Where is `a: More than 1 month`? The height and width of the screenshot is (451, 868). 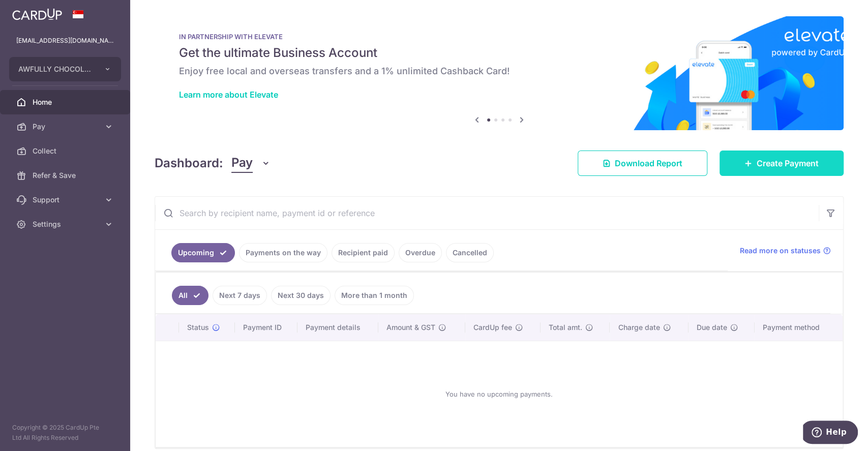
a: More than 1 month is located at coordinates (374, 296).